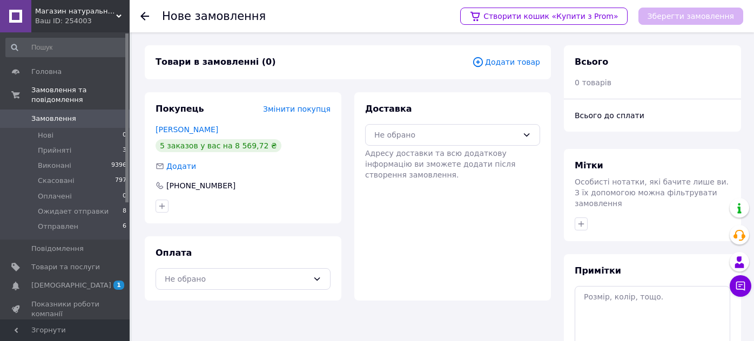 The width and height of the screenshot is (754, 341). What do you see at coordinates (55, 151) in the screenshot?
I see `span: Прийняті` at bounding box center [55, 151].